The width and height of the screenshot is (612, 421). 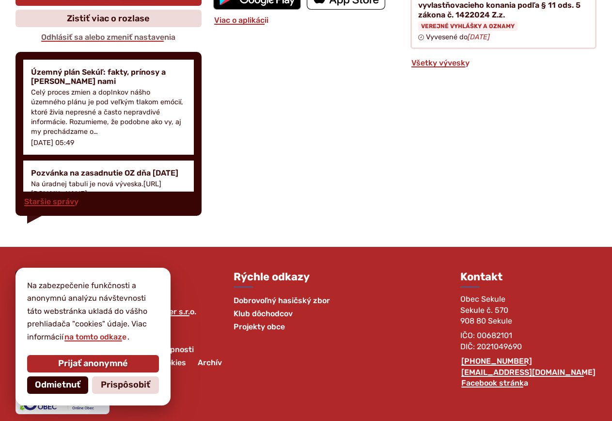 What do you see at coordinates (126, 385) in the screenshot?
I see `button: Prispôsobiť` at bounding box center [126, 385].